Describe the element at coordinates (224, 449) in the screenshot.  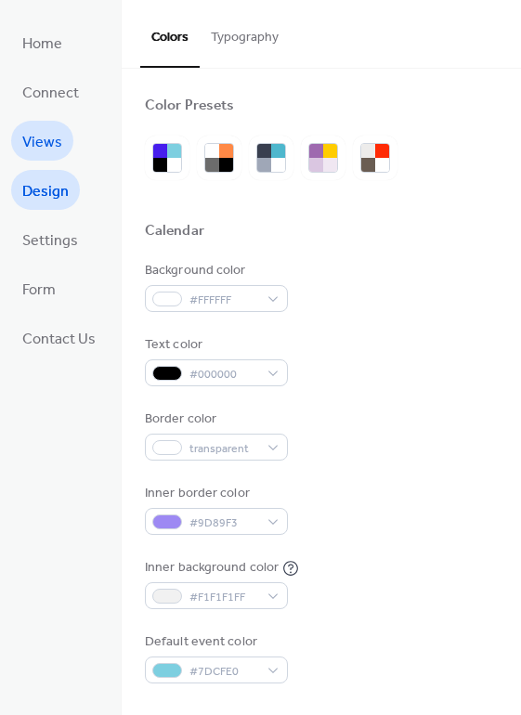
I see `span: transparent` at that location.